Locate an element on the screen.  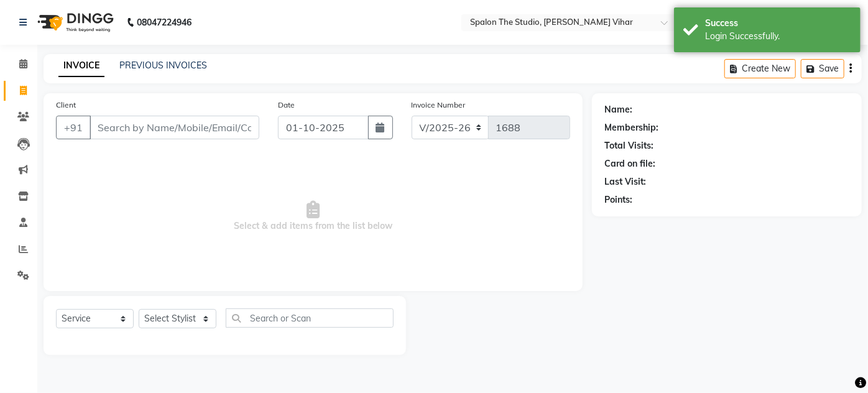
a: PREVIOUS INVOICES is located at coordinates (163, 65).